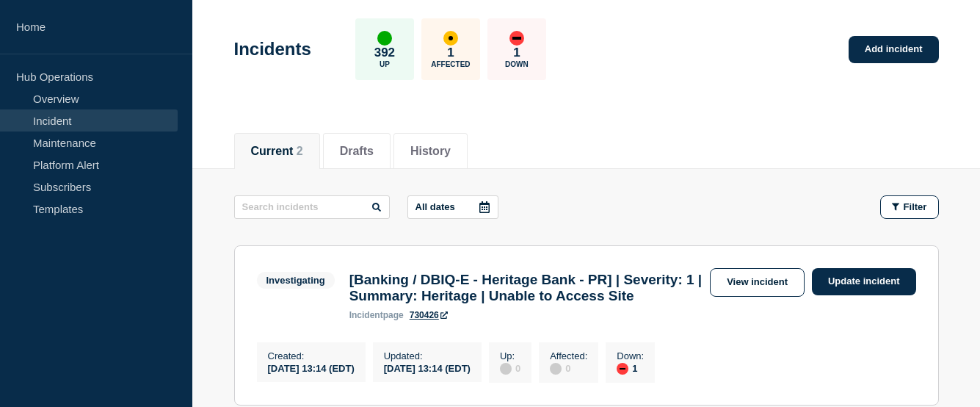  What do you see at coordinates (450, 64) in the screenshot?
I see `p: Affected` at bounding box center [450, 64].